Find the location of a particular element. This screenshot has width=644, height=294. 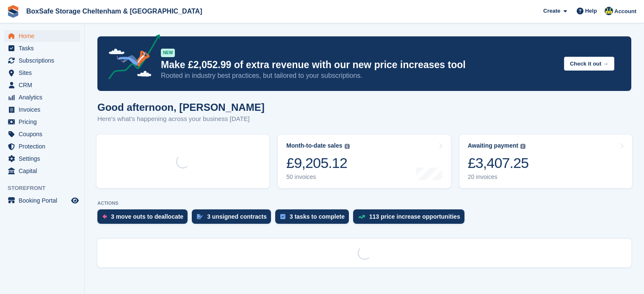

a: Month-to-date sales £9,205.12 50 invoices is located at coordinates (364, 161).